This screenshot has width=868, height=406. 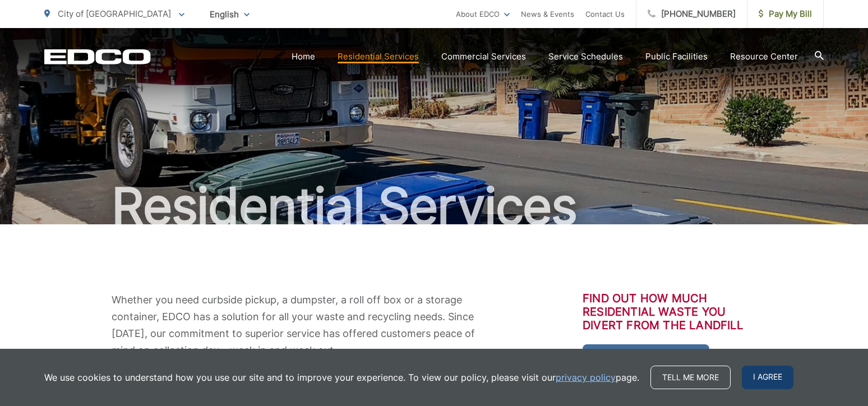 What do you see at coordinates (303, 57) in the screenshot?
I see `a: Home` at bounding box center [303, 57].